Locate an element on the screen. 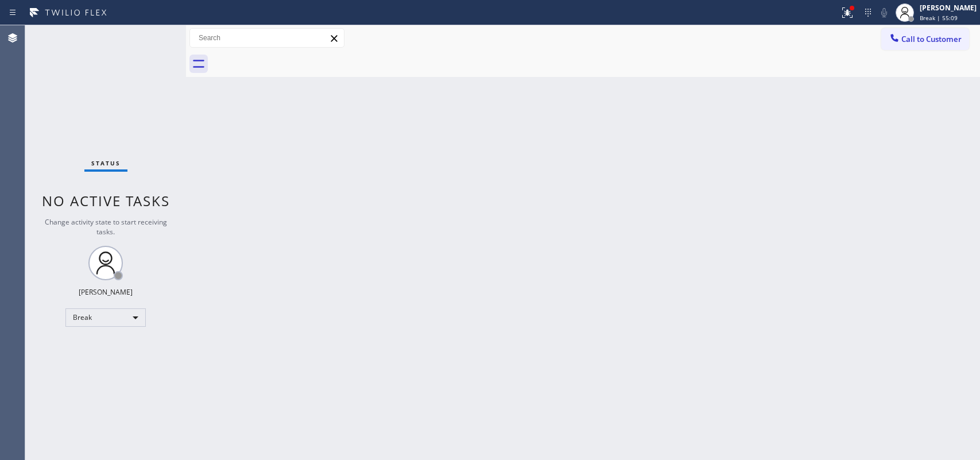  span: Call to Customer is located at coordinates (931, 39).